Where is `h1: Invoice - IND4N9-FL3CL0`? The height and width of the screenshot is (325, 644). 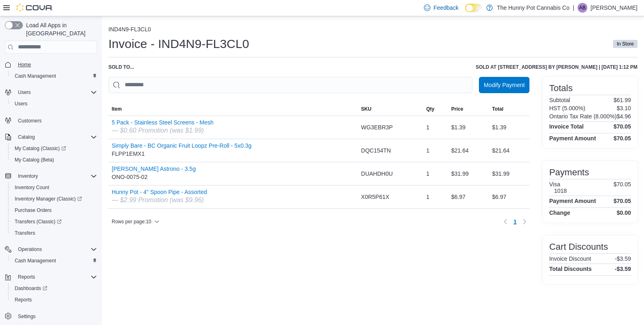
h1: Invoice - IND4N9-FL3CL0 is located at coordinates (178, 44).